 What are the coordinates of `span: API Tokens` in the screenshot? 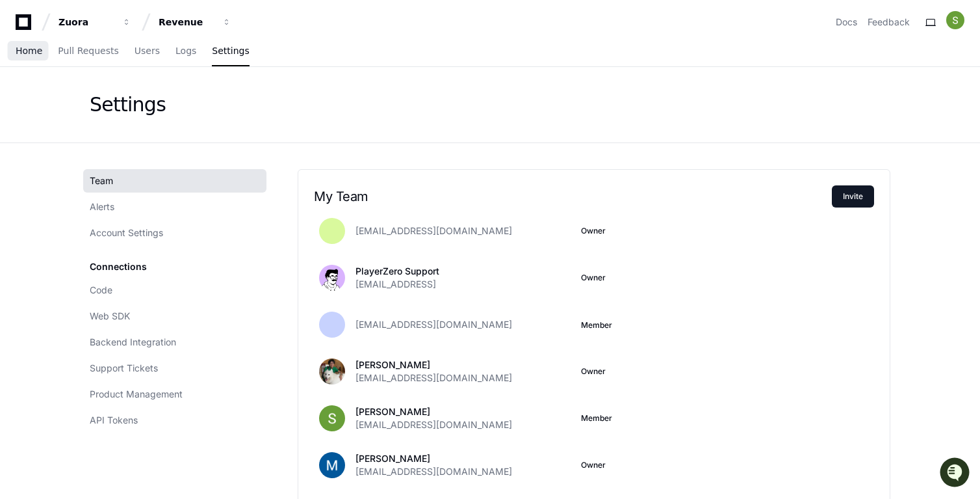 It's located at (114, 420).